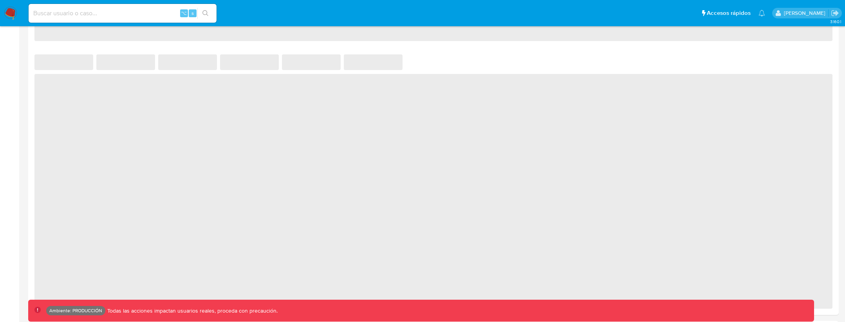  I want to click on button: search-icon, so click(205, 13).